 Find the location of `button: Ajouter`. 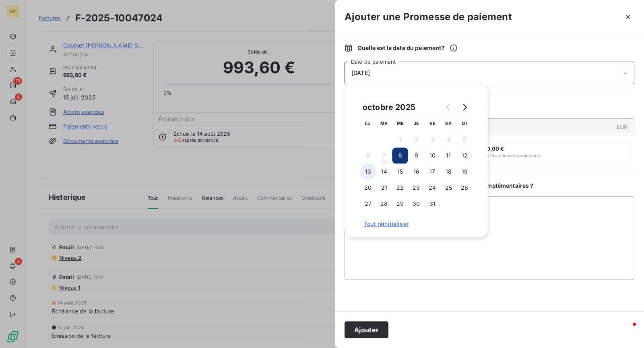

button: Ajouter is located at coordinates (366, 330).